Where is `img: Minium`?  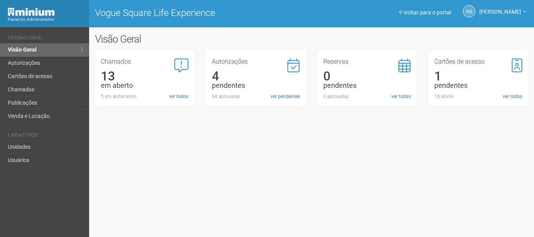 img: Minium is located at coordinates (31, 12).